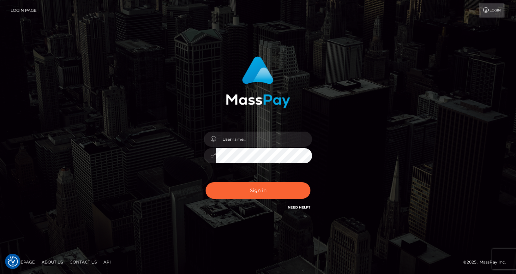  Describe the element at coordinates (83, 262) in the screenshot. I see `a: Contact Us` at that location.